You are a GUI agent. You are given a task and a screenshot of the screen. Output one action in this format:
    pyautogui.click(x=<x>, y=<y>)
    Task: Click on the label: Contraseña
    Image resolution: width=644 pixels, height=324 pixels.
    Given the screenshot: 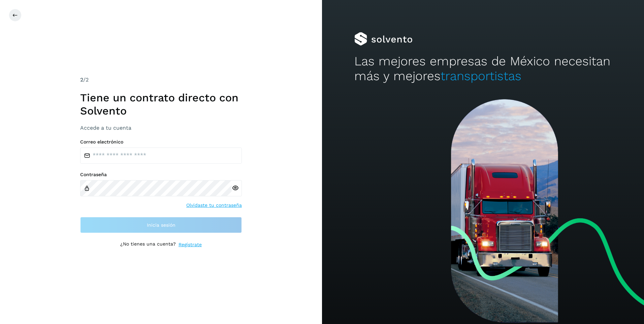 What is the action you would take?
    pyautogui.click(x=161, y=174)
    